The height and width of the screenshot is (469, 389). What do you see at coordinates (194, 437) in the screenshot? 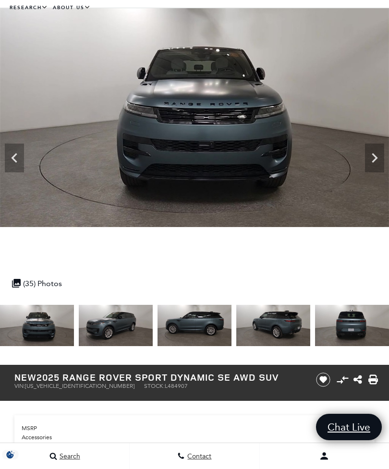
I see `a: Accessories $498` at bounding box center [194, 437].